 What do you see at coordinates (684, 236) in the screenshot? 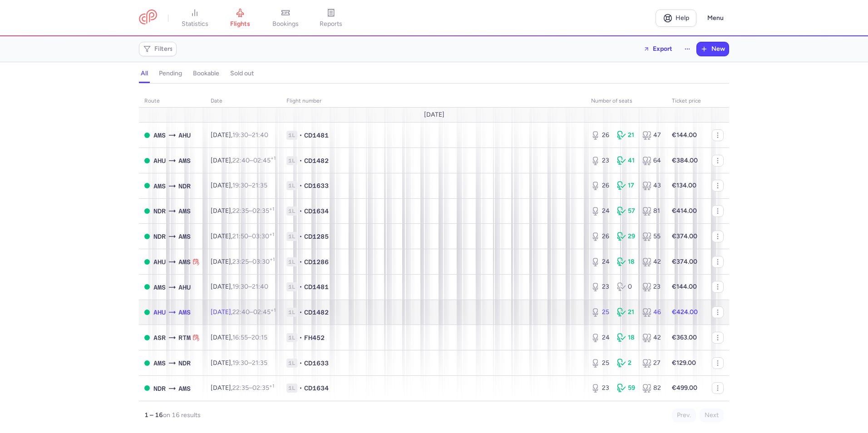
I see `strong: €374.00` at bounding box center [684, 236].